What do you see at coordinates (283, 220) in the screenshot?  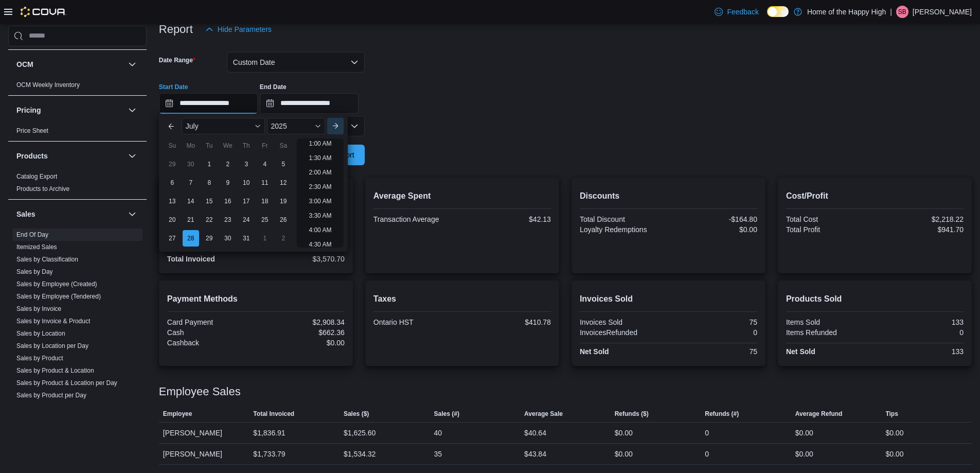 I see `div: day-26` at bounding box center [283, 220].